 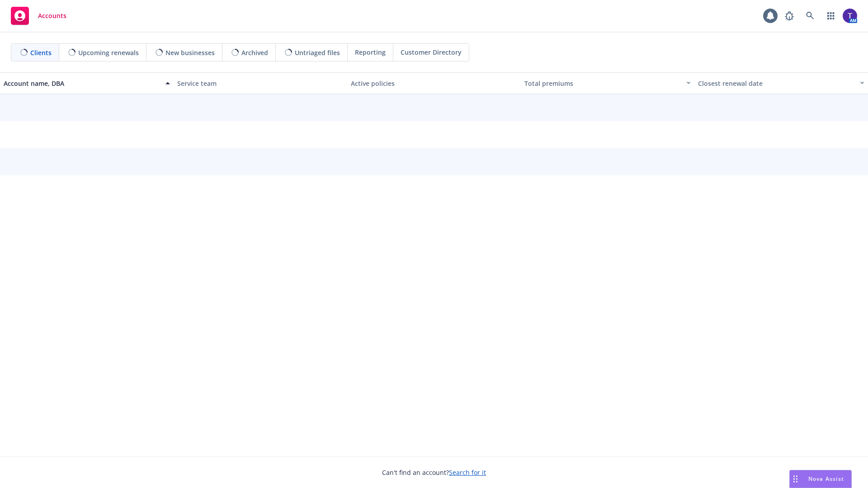 I want to click on img: photo, so click(x=850, y=15).